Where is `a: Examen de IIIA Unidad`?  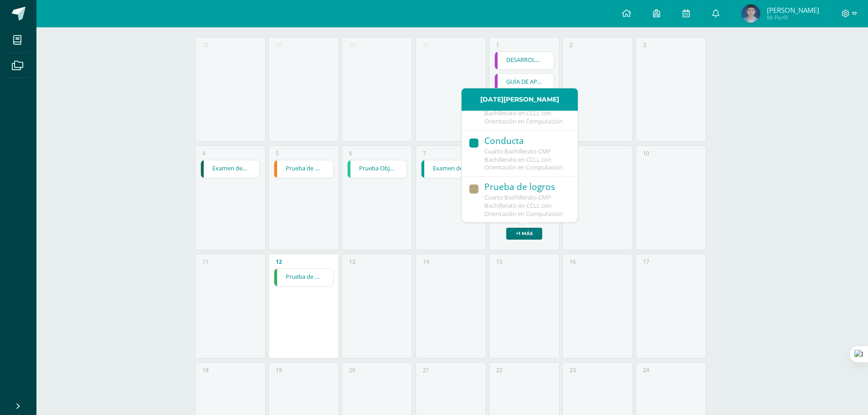 a: Examen de IIIA Unidad is located at coordinates (450, 169).